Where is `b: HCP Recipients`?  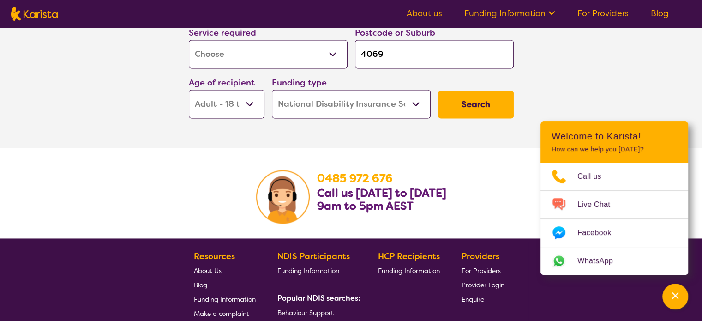
b: HCP Recipients is located at coordinates (409, 256).